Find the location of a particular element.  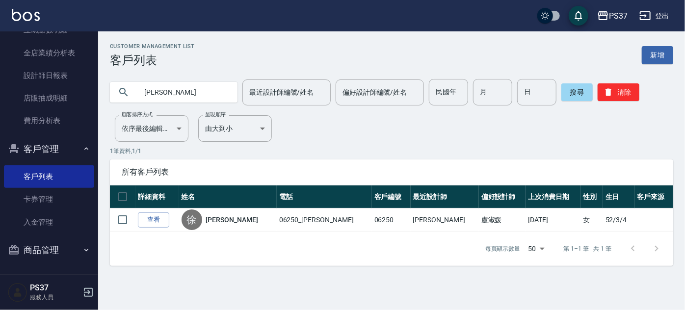

th: 電話 is located at coordinates (324, 197).